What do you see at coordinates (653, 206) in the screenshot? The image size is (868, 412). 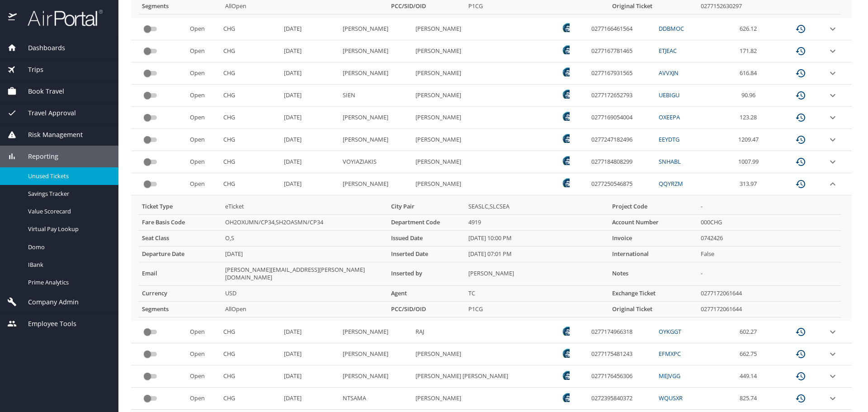 I see `th: Project Code` at bounding box center [653, 206].